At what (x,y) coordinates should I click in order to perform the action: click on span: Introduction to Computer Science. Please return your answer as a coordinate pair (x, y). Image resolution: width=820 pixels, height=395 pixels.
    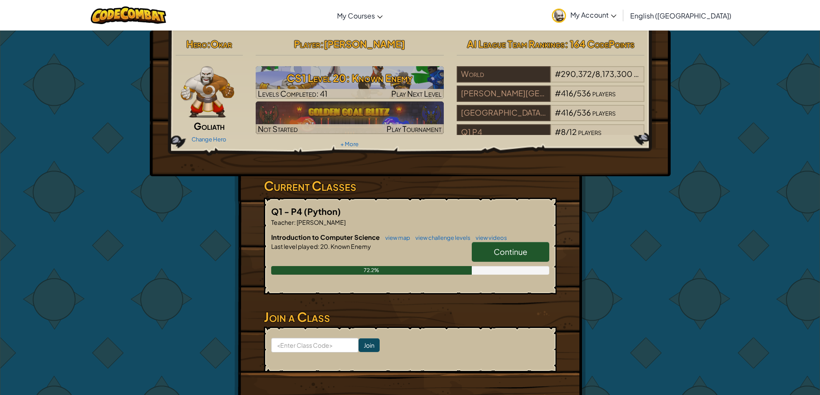
    Looking at the image, I should click on (326, 237).